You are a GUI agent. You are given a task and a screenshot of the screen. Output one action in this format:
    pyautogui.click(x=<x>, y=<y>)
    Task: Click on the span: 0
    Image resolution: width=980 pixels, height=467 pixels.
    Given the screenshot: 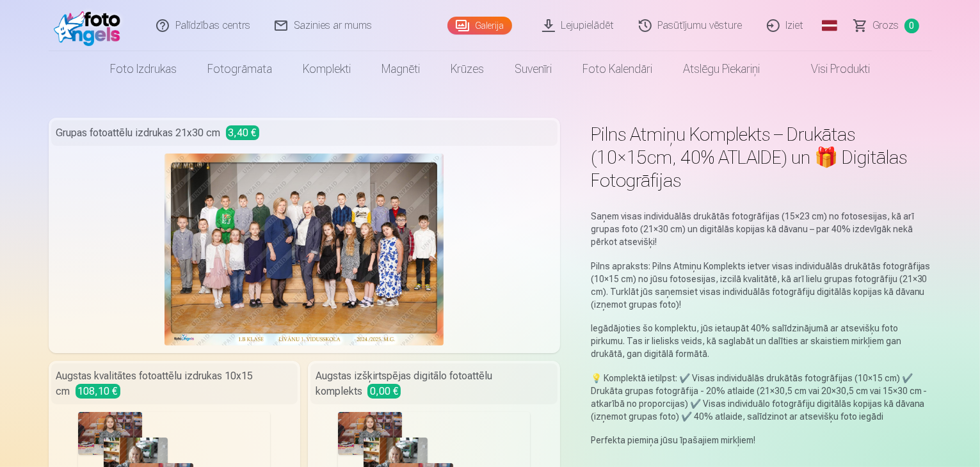 What is the action you would take?
    pyautogui.click(x=912, y=26)
    